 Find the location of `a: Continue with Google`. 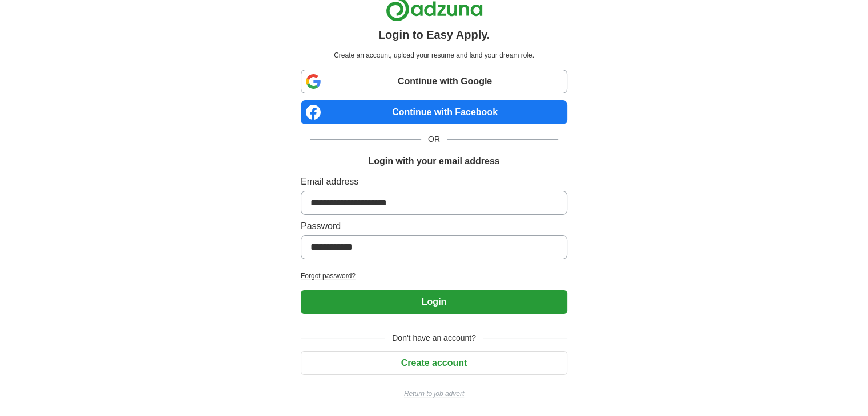

a: Continue with Google is located at coordinates (433, 81).